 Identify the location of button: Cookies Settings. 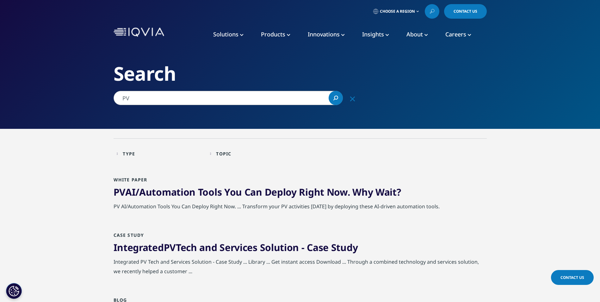
(14, 291).